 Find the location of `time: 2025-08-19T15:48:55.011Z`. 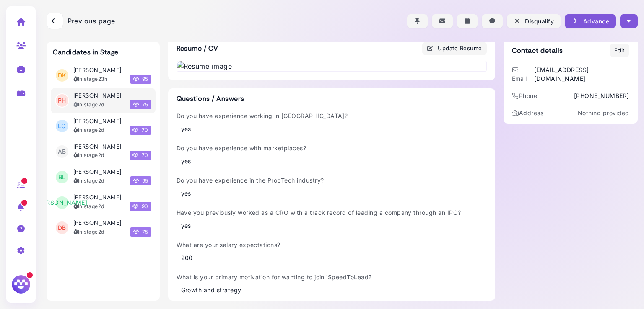

time: 2025-08-19T15:48:55.011Z is located at coordinates (101, 206).